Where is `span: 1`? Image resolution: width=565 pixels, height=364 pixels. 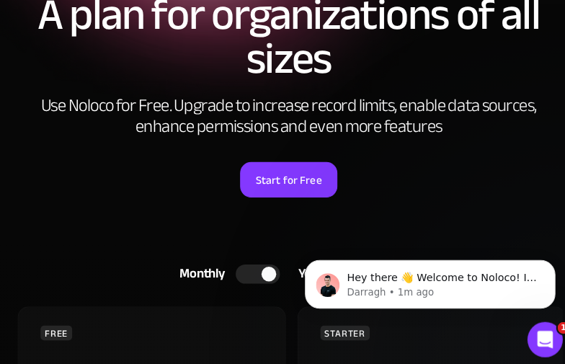
span: 1 is located at coordinates (552, 321).